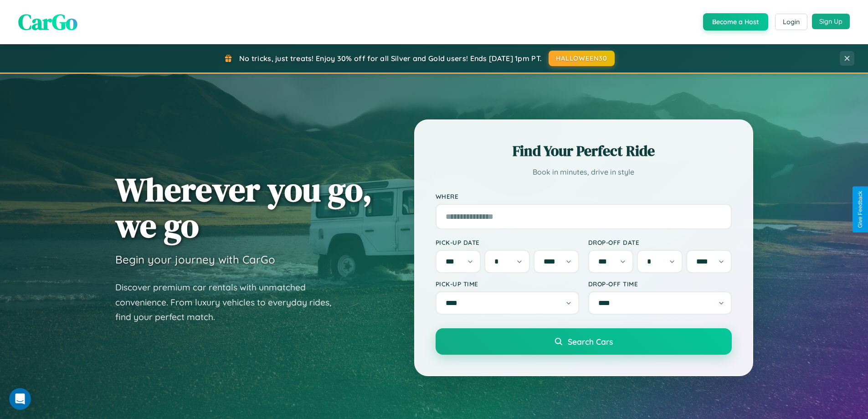  Describe the element at coordinates (659, 242) in the screenshot. I see `label: Drop-off Date` at that location.